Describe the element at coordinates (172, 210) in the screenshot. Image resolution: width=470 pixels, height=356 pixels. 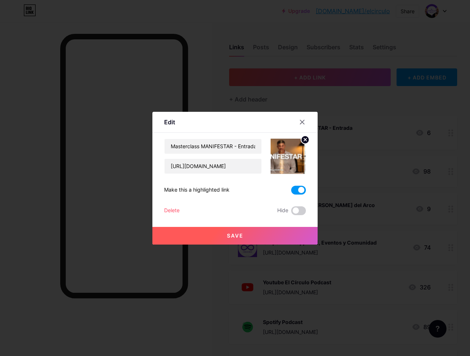
I see `div: Delete` at that location.